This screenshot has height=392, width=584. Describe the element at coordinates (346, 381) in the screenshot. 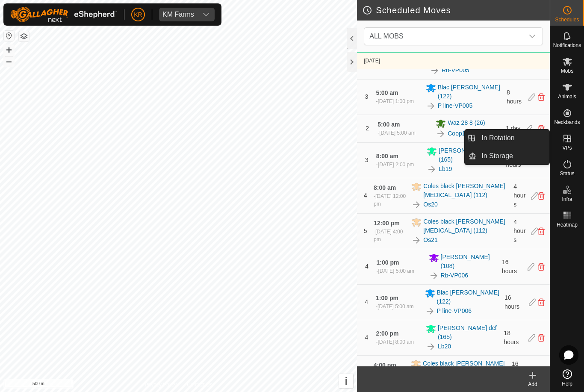

I see `button: i` at that location.